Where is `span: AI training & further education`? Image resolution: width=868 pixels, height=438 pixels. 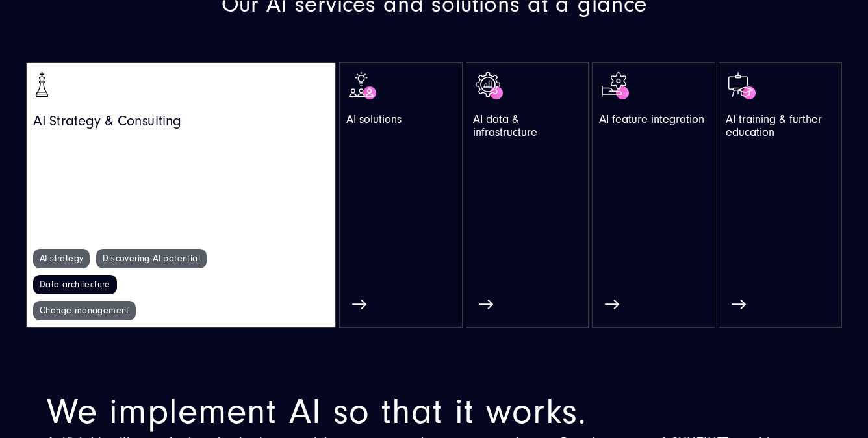 span: AI training & further education is located at coordinates (780, 129).